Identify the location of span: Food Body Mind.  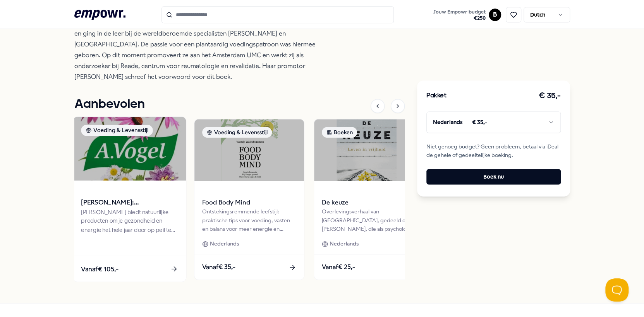
(249, 202).